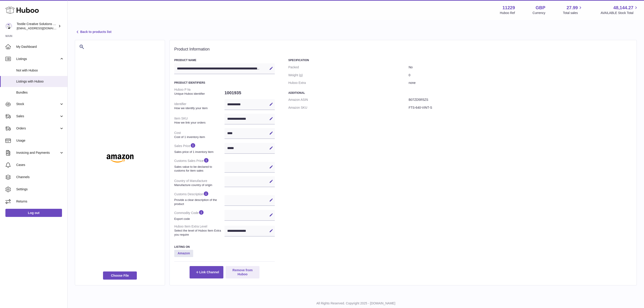  Describe the element at coordinates (403, 49) in the screenshot. I see `h2: Product Information` at that location.